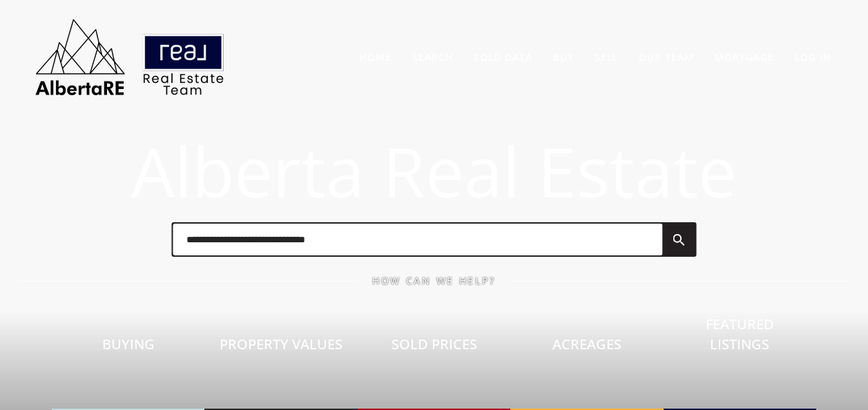 The image size is (868, 410). Describe the element at coordinates (128, 344) in the screenshot. I see `span: Buying` at that location.